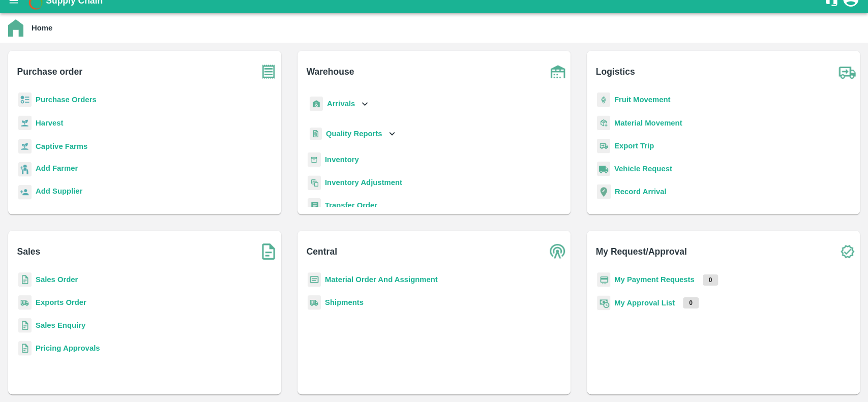  Describe the element at coordinates (364, 183) in the screenshot. I see `a: Inventory Adjustment` at that location.